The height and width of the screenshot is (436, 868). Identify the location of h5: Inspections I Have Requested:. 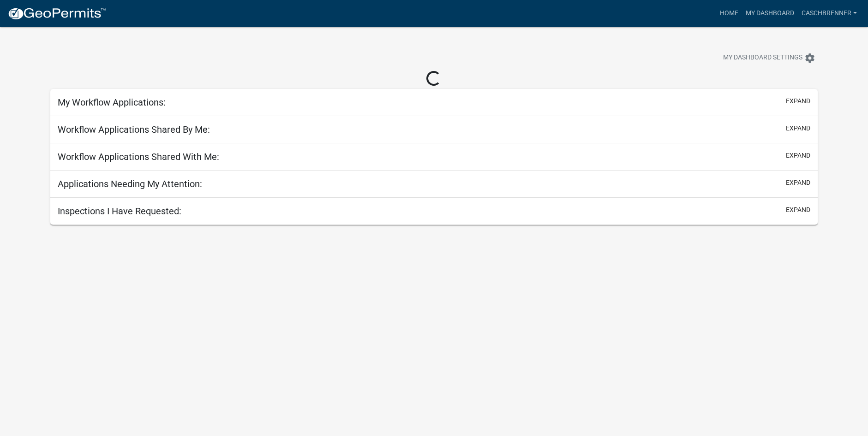
(119, 211).